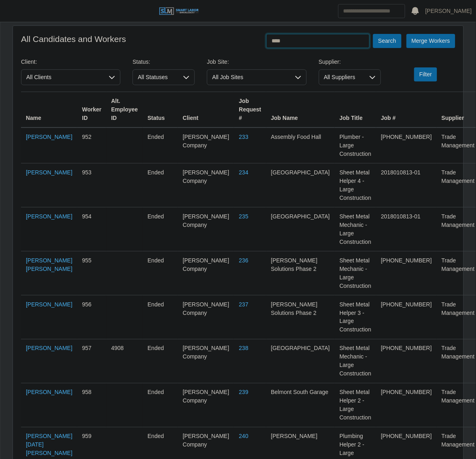 This screenshot has height=459, width=476. Describe the element at coordinates (355, 406) in the screenshot. I see `td: Sheet Metal Helper 2 - Large Construction` at that location.